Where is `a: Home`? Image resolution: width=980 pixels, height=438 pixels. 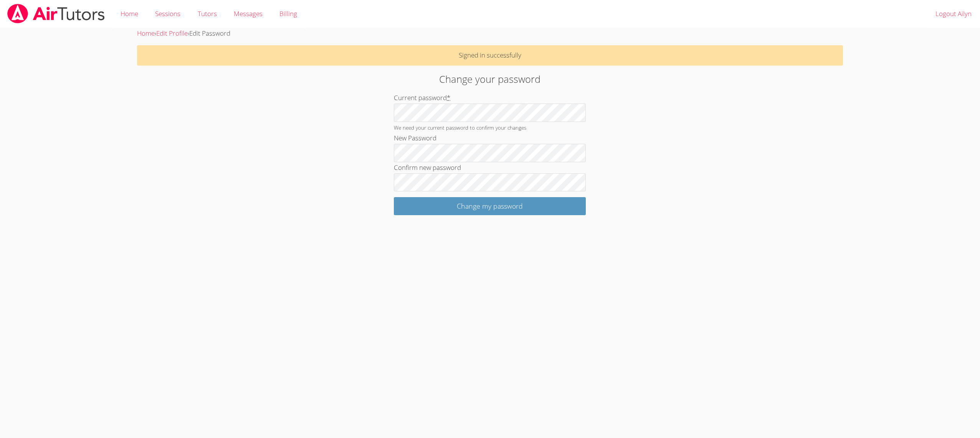 a: Home is located at coordinates (146, 33).